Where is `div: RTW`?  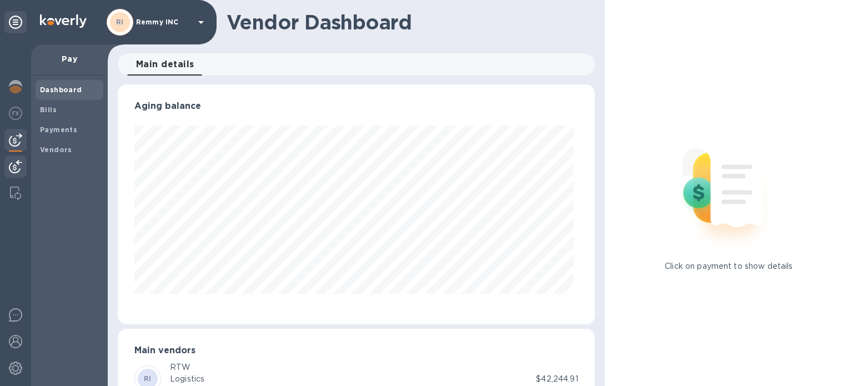 div: RTW is located at coordinates (187, 367).